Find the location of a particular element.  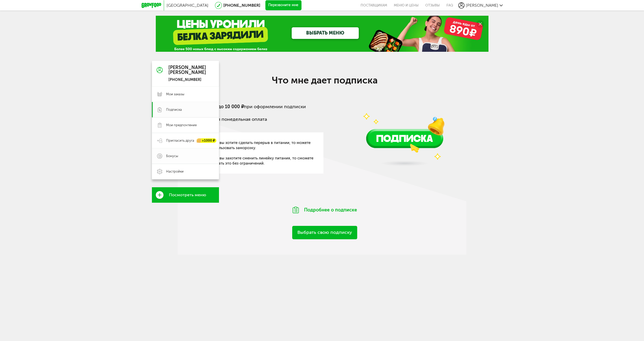

span: Пригласить друга is located at coordinates (180, 140).